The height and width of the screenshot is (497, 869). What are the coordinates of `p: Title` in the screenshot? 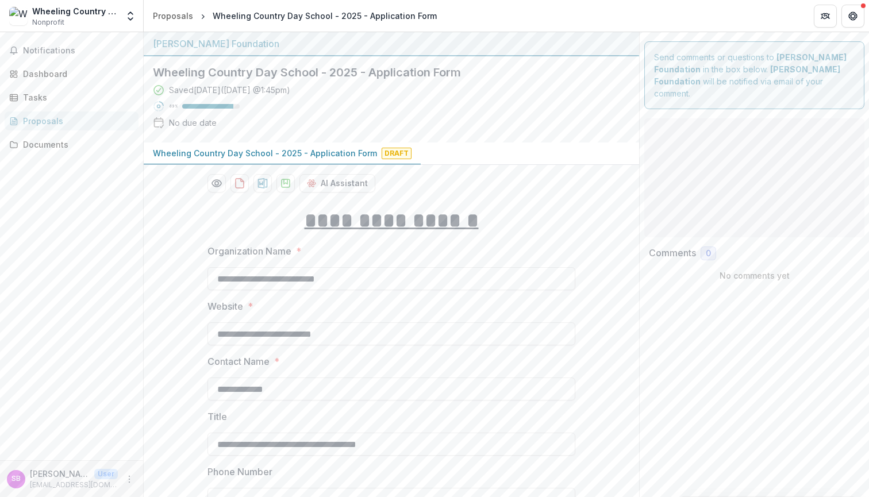 It's located at (217, 417).